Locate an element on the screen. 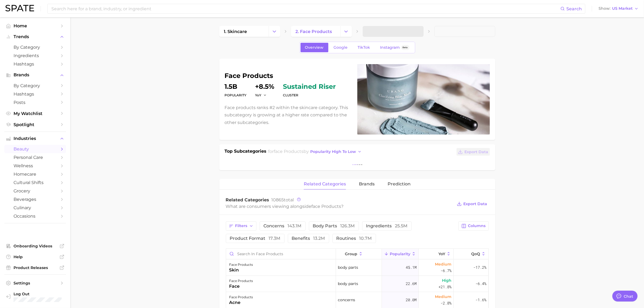 This screenshot has width=644, height=308. span: Google is located at coordinates (341, 48).